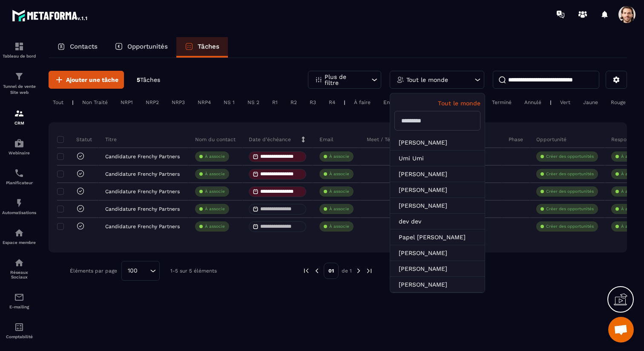  I want to click on div: NRP4, so click(204, 102).